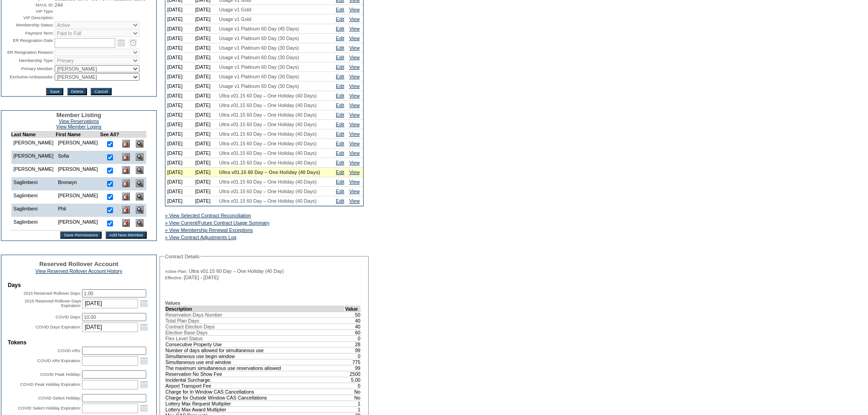  What do you see at coordinates (255, 391) in the screenshot?
I see `td: Charge for In Window CAS Cancellations` at bounding box center [255, 391].